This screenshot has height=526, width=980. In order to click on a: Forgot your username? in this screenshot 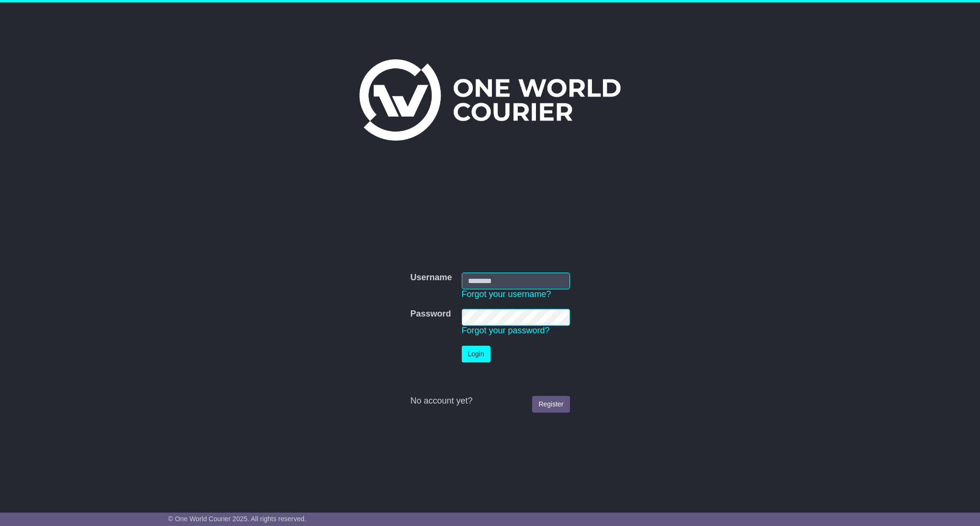, I will do `click(506, 294)`.